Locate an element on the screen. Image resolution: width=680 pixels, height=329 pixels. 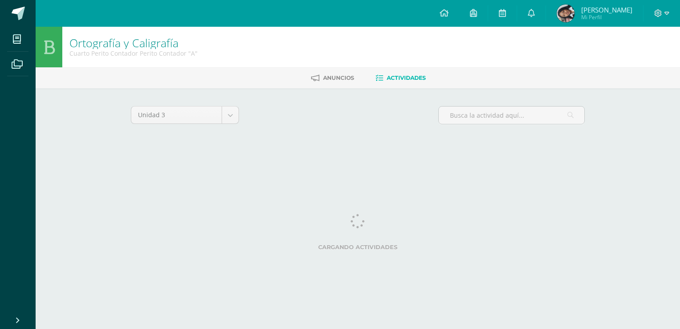
span: Actividades is located at coordinates (406, 77).